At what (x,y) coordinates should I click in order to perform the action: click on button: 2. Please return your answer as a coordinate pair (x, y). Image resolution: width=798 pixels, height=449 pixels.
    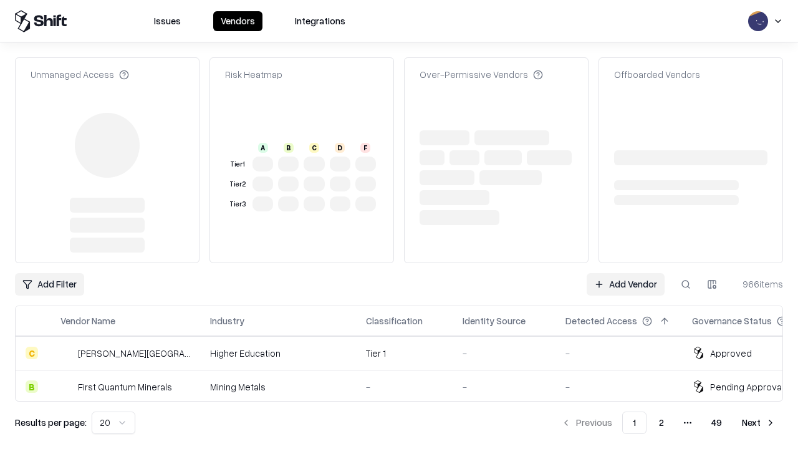
    Looking at the image, I should click on (661, 423).